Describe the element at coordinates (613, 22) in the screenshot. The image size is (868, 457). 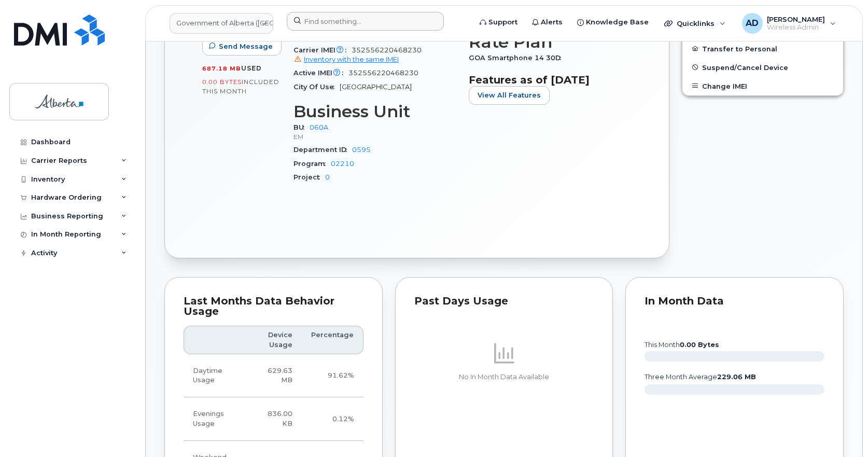
I see `a: Knowledge Base` at that location.